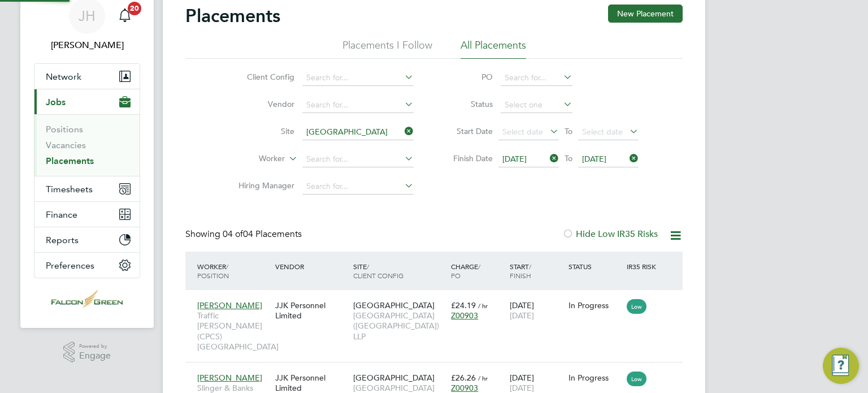 The image size is (868, 393). What do you see at coordinates (399, 271) in the screenshot?
I see `div: Site` at bounding box center [399, 271].